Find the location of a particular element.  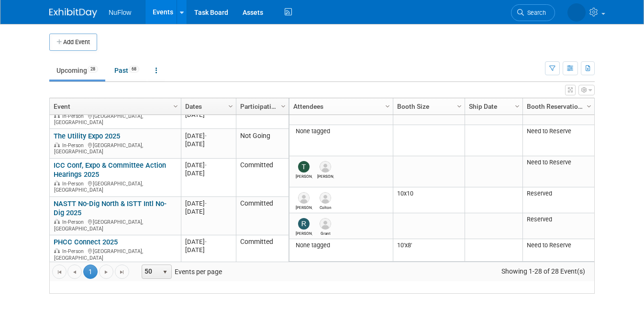

img: ExhibitDay is located at coordinates (73, 13).